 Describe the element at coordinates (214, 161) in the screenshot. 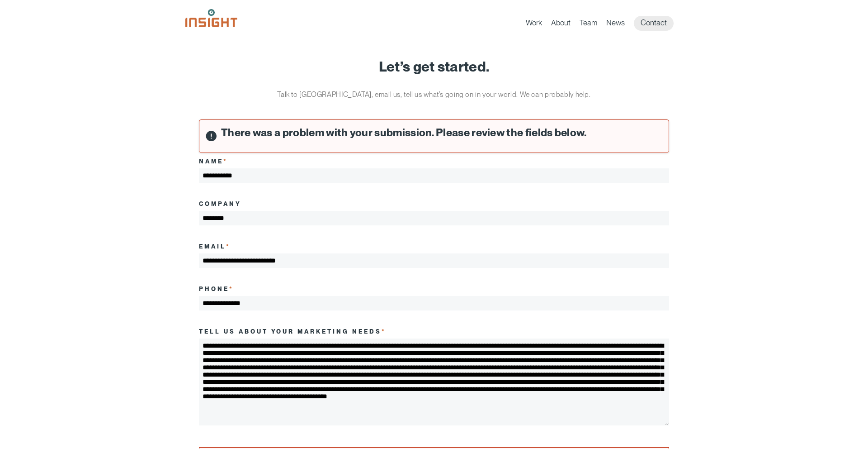

I see `label: Name` at that location.